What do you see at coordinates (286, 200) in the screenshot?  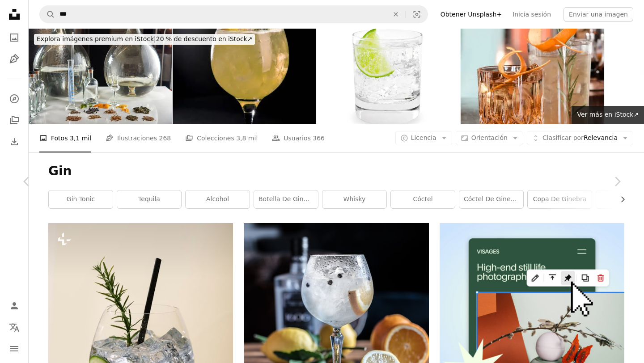 I see `a: botella de ginebra` at bounding box center [286, 200].